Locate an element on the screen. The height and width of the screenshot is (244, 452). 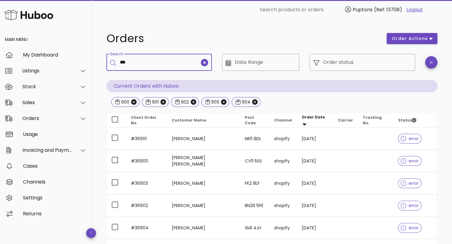
button: clear icon is located at coordinates (204, 63).